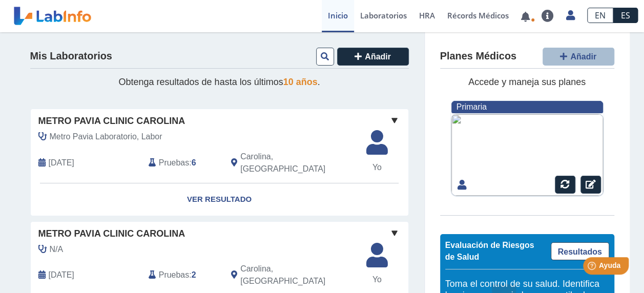 Image resolution: width=644 pixels, height=293 pixels. What do you see at coordinates (600, 15) in the screenshot?
I see `a: EN` at bounding box center [600, 15].